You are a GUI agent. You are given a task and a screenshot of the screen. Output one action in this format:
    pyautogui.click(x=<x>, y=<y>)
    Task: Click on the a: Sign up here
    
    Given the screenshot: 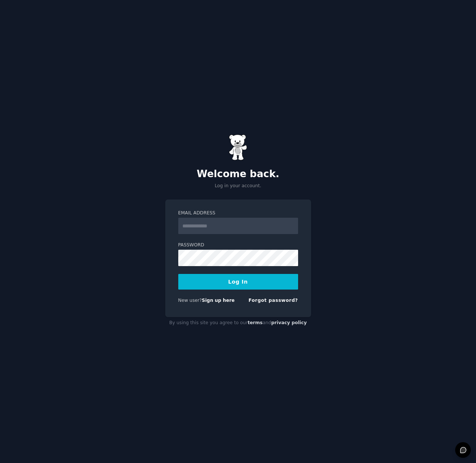 What is the action you would take?
    pyautogui.click(x=218, y=301)
    